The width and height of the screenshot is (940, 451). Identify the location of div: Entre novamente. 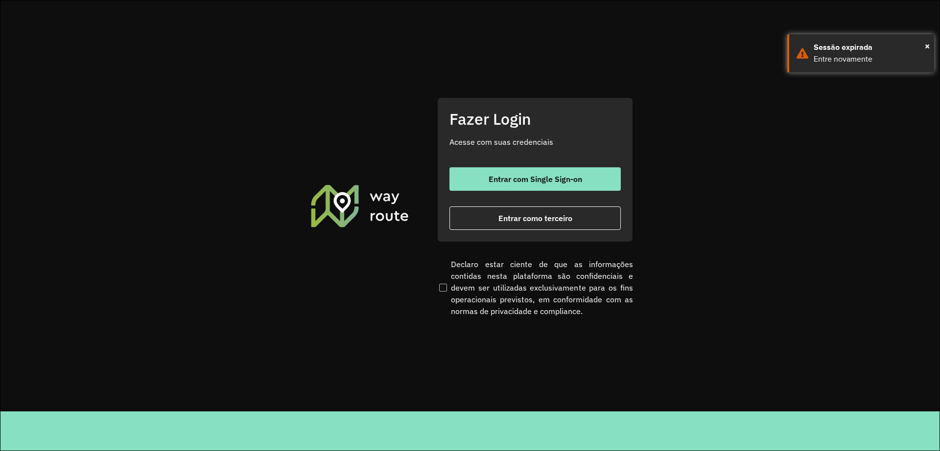
(870, 59).